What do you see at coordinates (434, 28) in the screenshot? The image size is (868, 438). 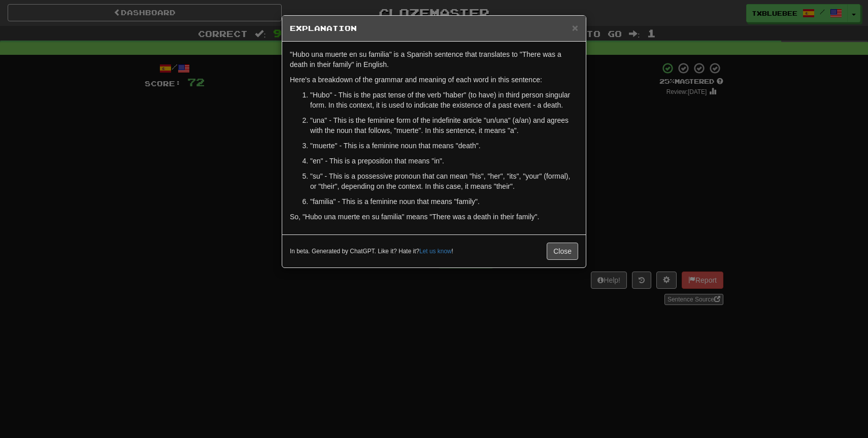 I see `h5: Explanation` at bounding box center [434, 28].